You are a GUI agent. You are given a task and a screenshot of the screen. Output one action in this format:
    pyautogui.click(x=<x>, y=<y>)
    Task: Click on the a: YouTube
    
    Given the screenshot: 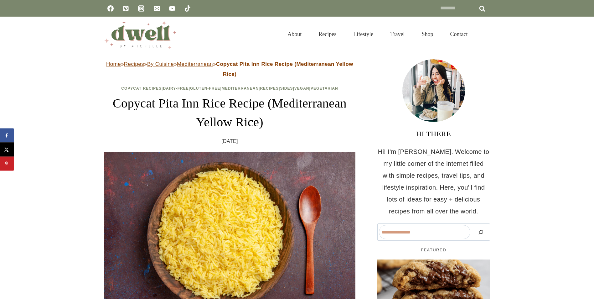 What is the action you would take?
    pyautogui.click(x=172, y=8)
    